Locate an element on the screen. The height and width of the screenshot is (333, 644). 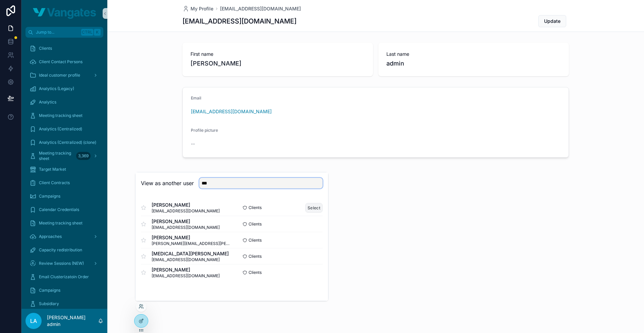
a: My Profile is located at coordinates (198, 9).